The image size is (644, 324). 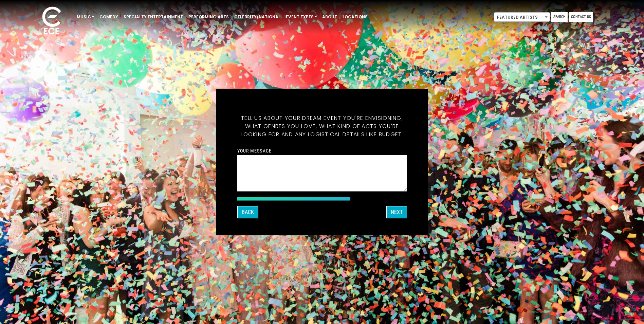 What do you see at coordinates (559, 17) in the screenshot?
I see `a: Search` at bounding box center [559, 17].